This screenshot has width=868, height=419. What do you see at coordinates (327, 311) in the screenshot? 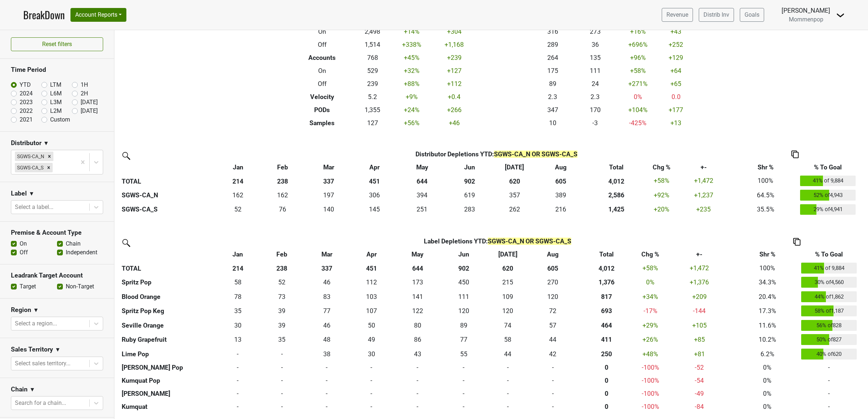
I see `div: 77` at bounding box center [327, 311].